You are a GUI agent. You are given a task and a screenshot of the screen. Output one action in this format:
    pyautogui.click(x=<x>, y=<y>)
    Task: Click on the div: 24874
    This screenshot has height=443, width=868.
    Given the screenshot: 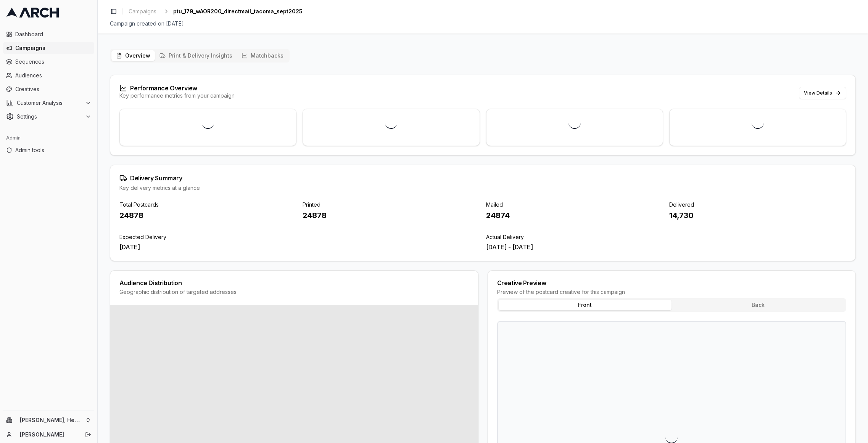 What is the action you would take?
    pyautogui.click(x=575, y=216)
    